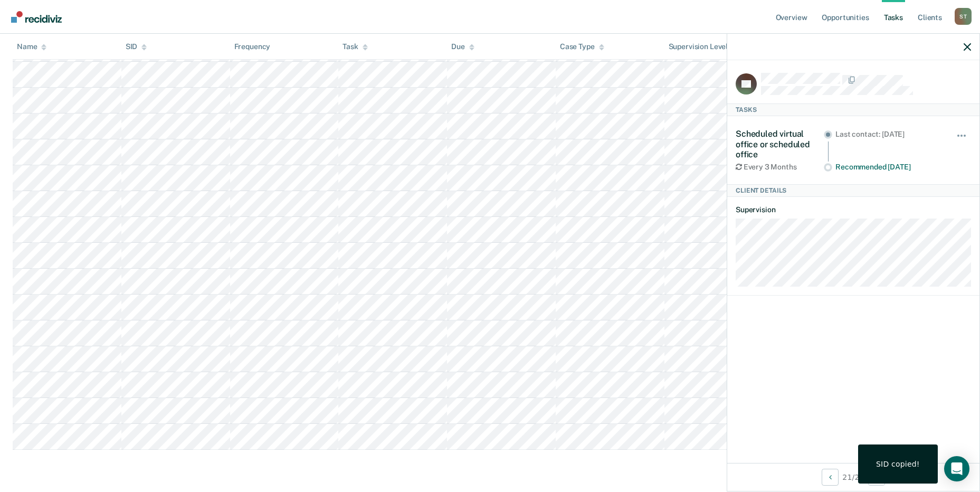  What do you see at coordinates (853, 110) in the screenshot?
I see `div: Tasks` at bounding box center [853, 110].